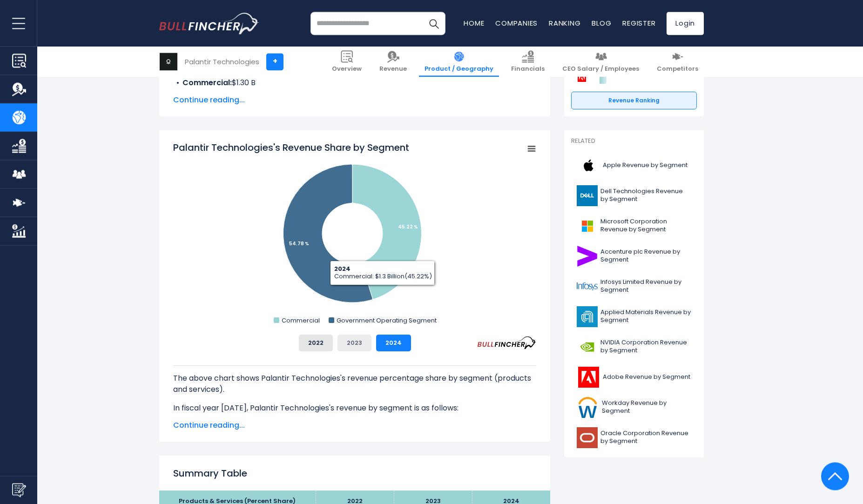 Image resolution: width=863 pixels, height=504 pixels. Describe the element at coordinates (565, 23) in the screenshot. I see `a: Ranking` at that location.